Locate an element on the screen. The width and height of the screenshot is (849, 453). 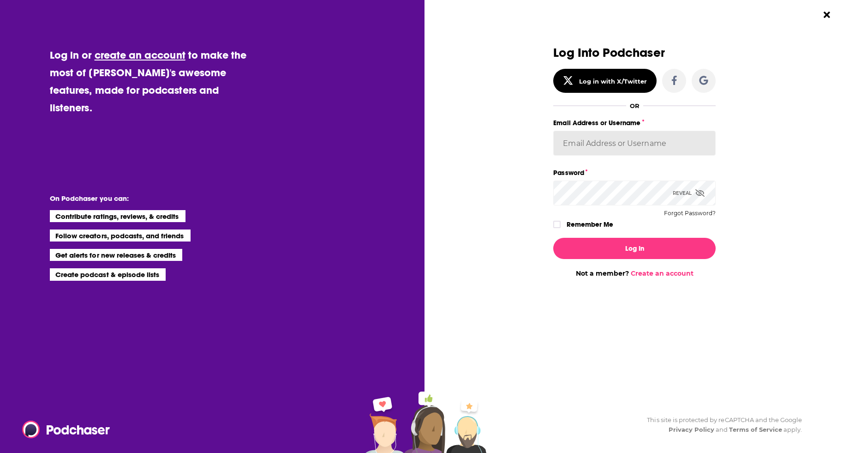
button: Forgot Password? is located at coordinates (690, 213).